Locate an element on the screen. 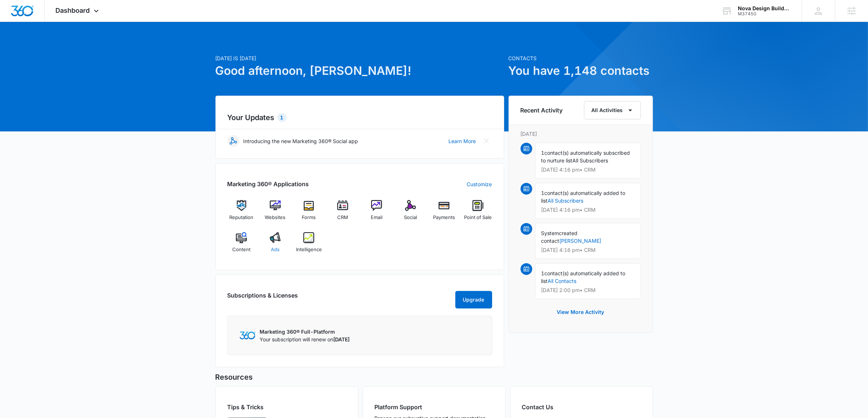  p: Your subscription will renew on is located at coordinates (305, 339).